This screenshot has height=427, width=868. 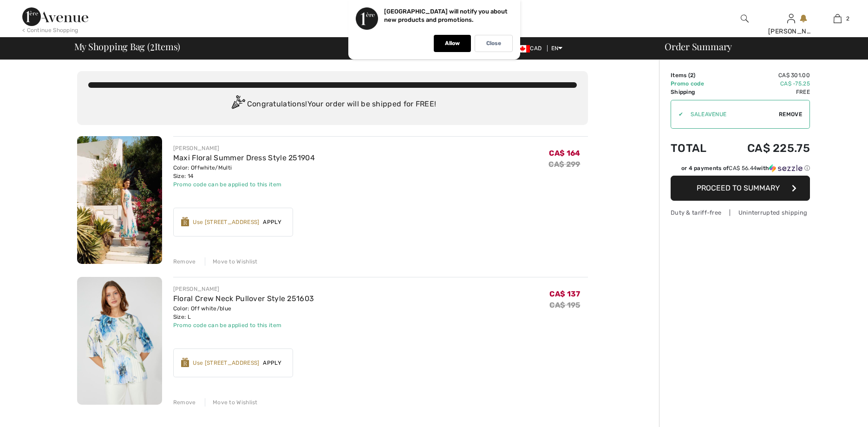 What do you see at coordinates (333, 105) in the screenshot?
I see `div: Congratulations! Your order will be shipped for FREE!` at bounding box center [333, 105].